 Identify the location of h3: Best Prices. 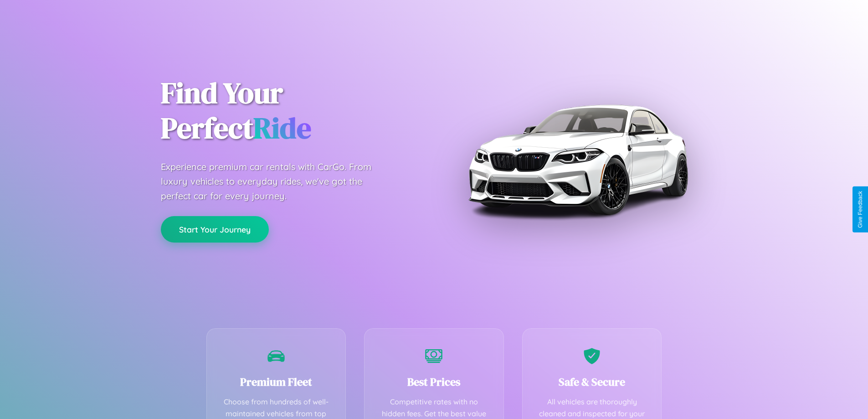
(434, 381).